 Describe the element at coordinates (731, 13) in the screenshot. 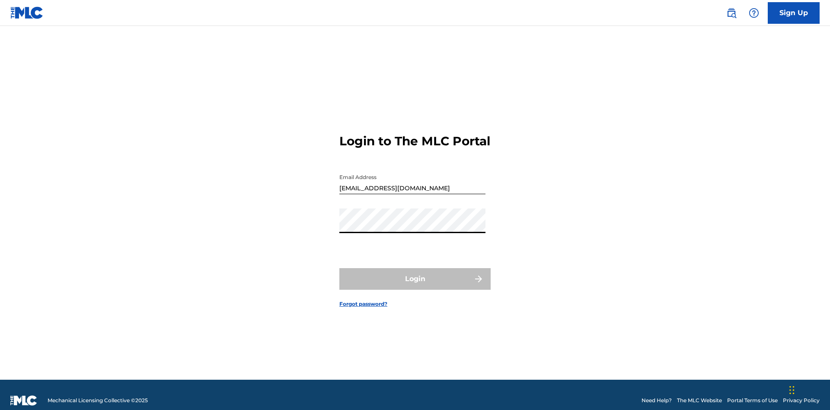

I see `a: Public Search` at that location.